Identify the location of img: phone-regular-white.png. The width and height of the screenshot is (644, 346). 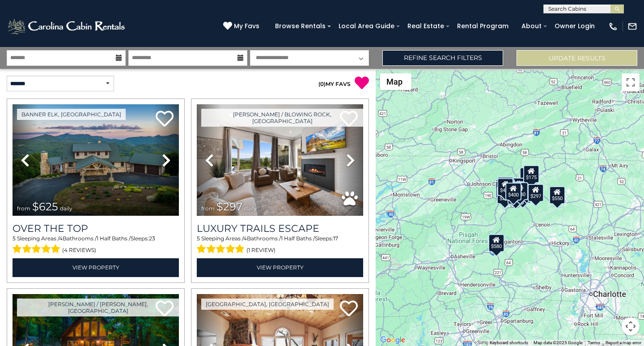
(613, 27).